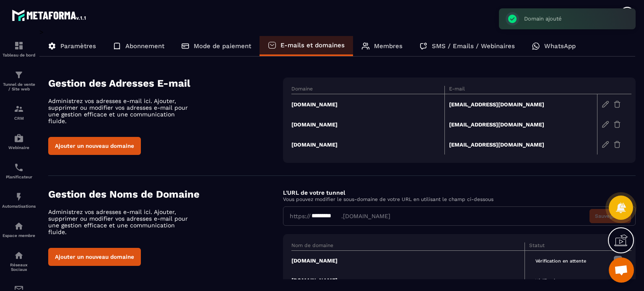  I want to click on p: WhatsApp, so click(560, 46).